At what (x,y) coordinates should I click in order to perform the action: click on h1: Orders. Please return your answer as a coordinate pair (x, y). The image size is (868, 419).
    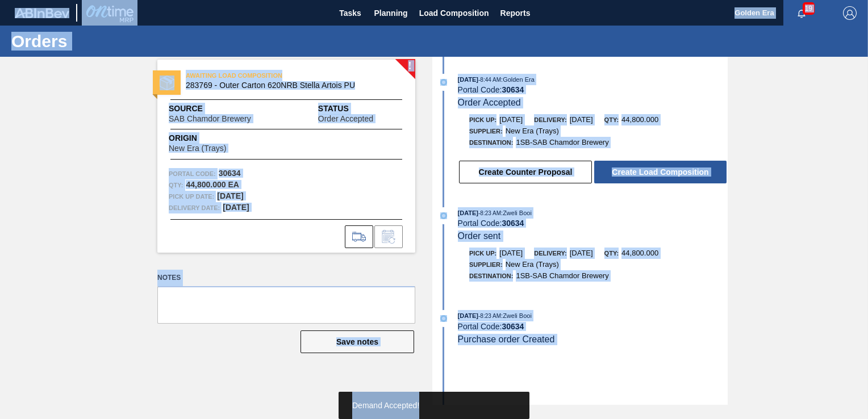
    Looking at the image, I should click on (112, 41).